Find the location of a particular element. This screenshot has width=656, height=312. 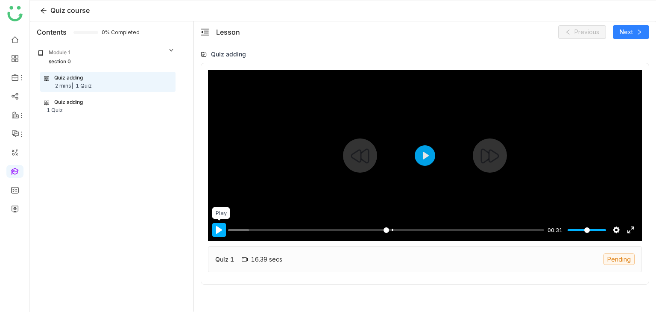

input: Seek is located at coordinates (386, 230).